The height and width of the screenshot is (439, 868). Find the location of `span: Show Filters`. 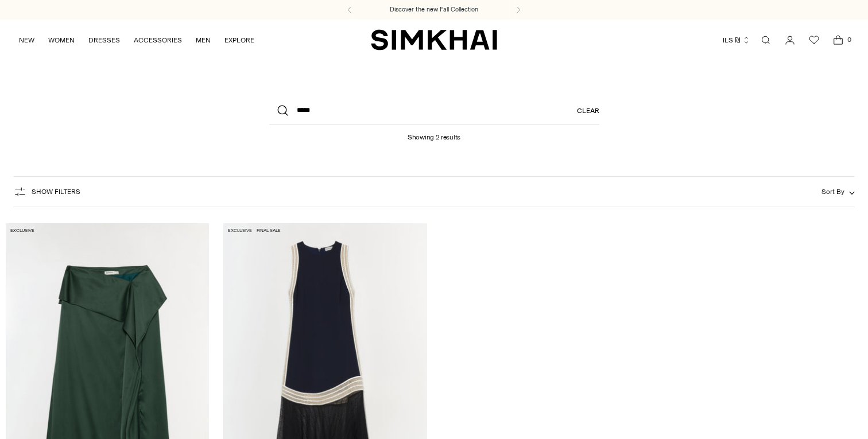

span: Show Filters is located at coordinates (56, 192).